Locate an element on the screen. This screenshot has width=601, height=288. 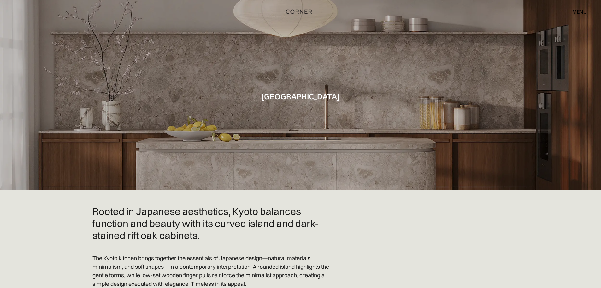
p: The Kyoto kitchen brings together the essentials of Japanese design—natural materials, minimalism... is located at coordinates (212, 271).